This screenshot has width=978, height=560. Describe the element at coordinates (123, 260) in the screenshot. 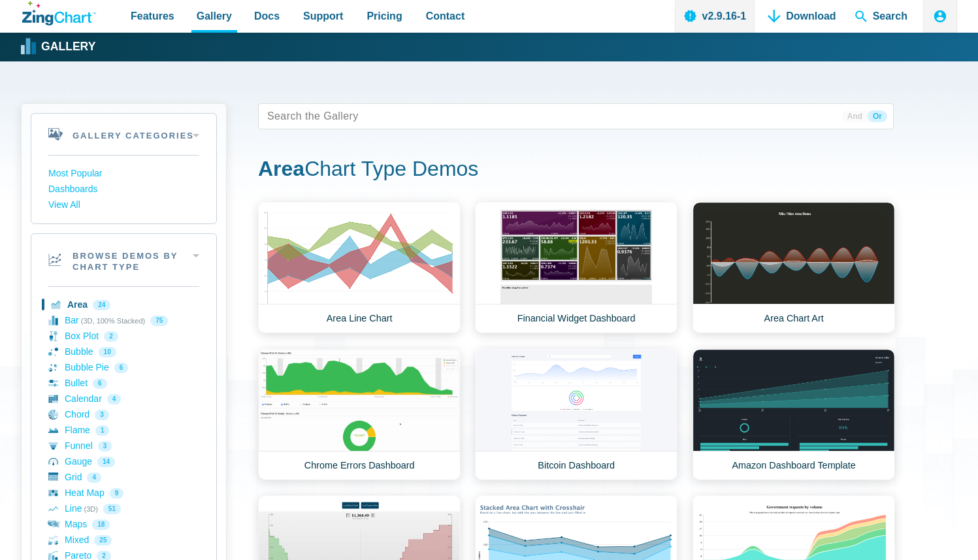

I see `h2: Browse Demos By Chart Type` at that location.